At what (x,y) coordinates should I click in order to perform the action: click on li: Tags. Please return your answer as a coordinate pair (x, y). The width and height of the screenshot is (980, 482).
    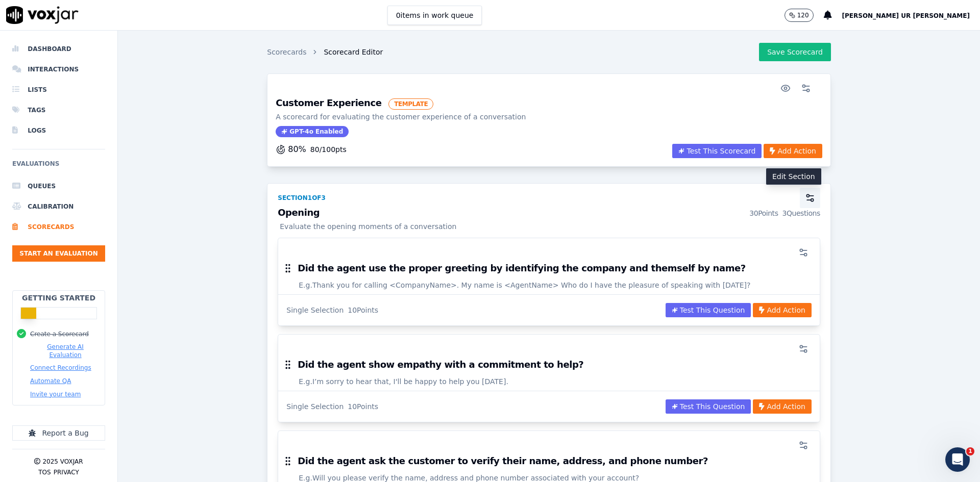
    Looking at the image, I should click on (59, 111).